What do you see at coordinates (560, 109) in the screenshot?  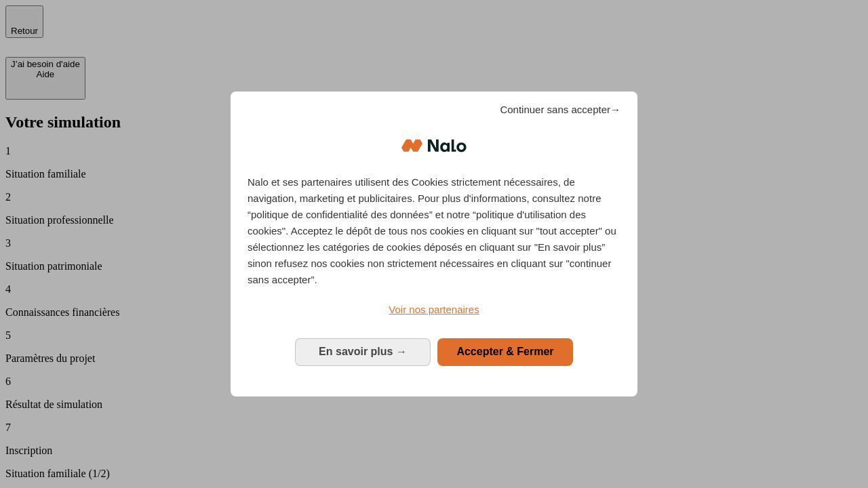 I see `span: Continuer sans accepter→` at bounding box center [560, 109].